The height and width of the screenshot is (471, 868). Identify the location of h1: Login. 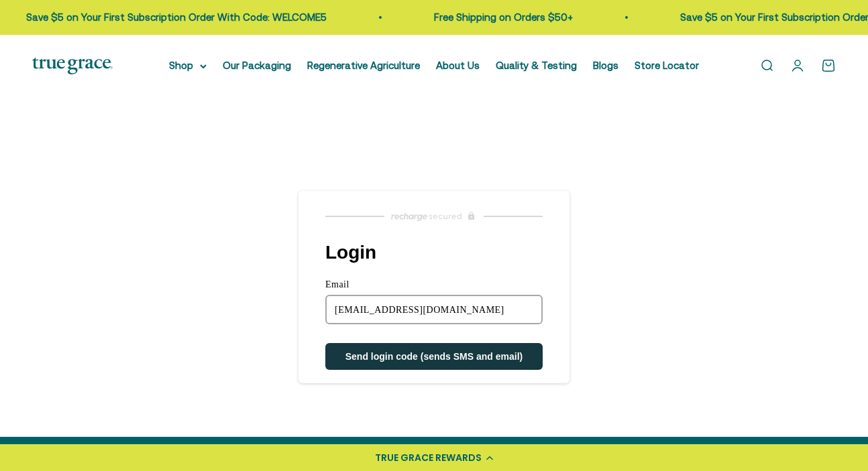
(448, 252).